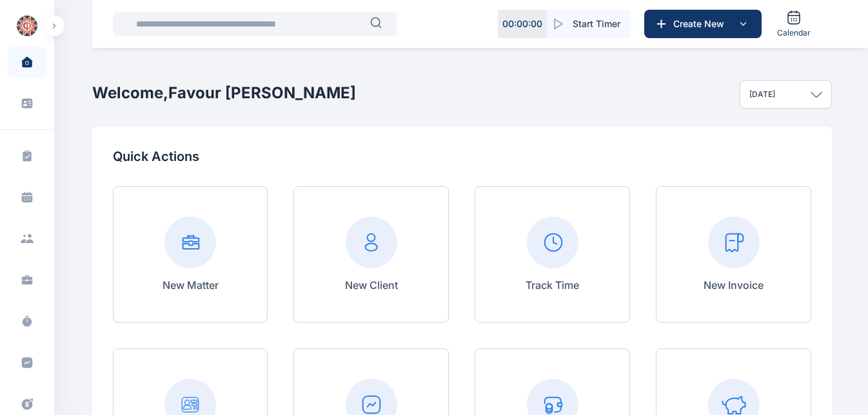  What do you see at coordinates (702, 24) in the screenshot?
I see `span: Create New` at bounding box center [702, 24].